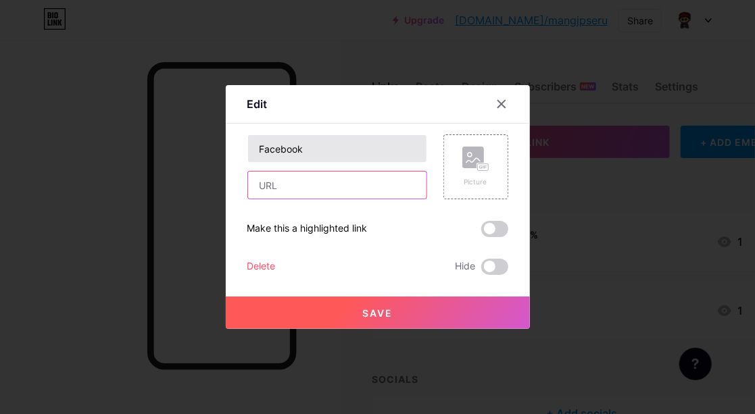 Image resolution: width=755 pixels, height=414 pixels. Describe the element at coordinates (262, 267) in the screenshot. I see `div: Delete` at that location.